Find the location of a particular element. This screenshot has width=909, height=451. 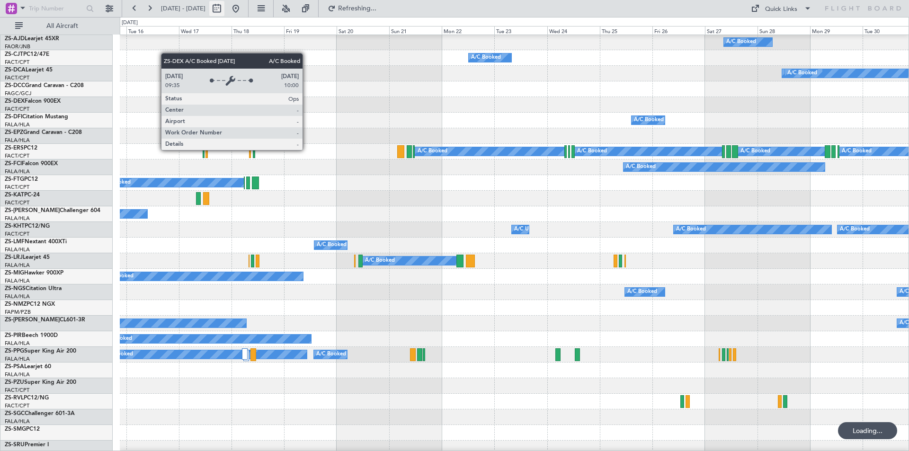

a: ZS-RVLPC12/NG is located at coordinates (27, 398).